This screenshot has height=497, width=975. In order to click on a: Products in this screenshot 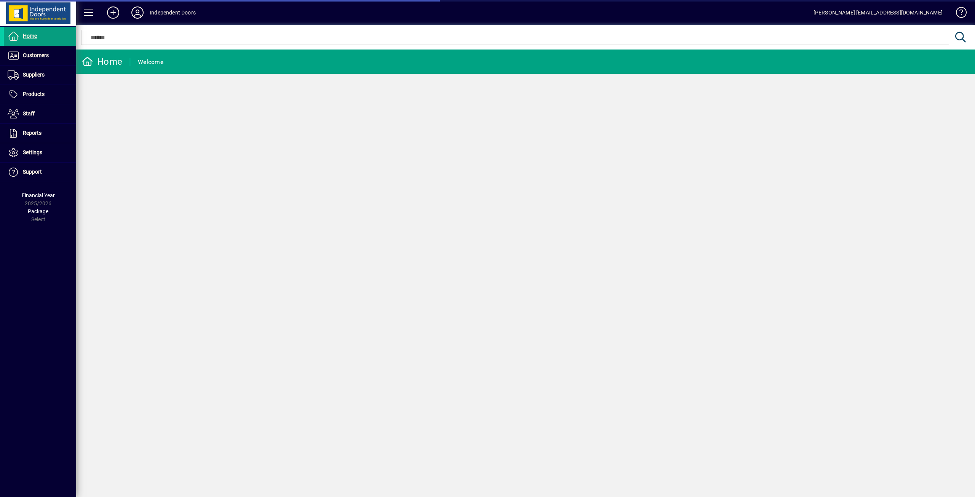, I will do `click(40, 94)`.